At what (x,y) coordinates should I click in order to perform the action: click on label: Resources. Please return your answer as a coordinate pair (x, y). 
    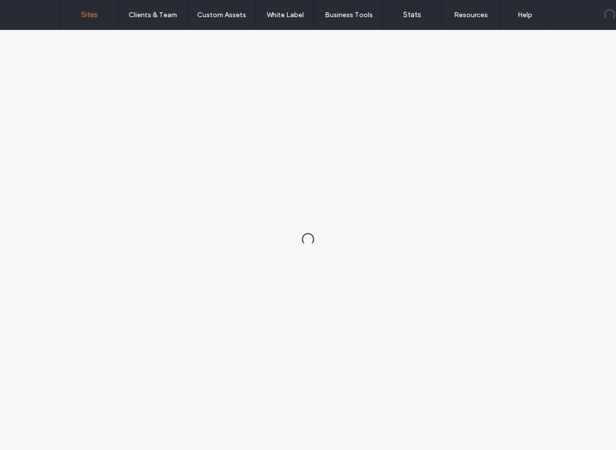
    Looking at the image, I should click on (471, 15).